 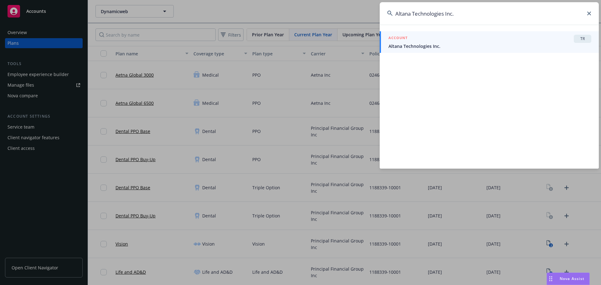 I want to click on span: Altana Technologies Inc., so click(x=490, y=46).